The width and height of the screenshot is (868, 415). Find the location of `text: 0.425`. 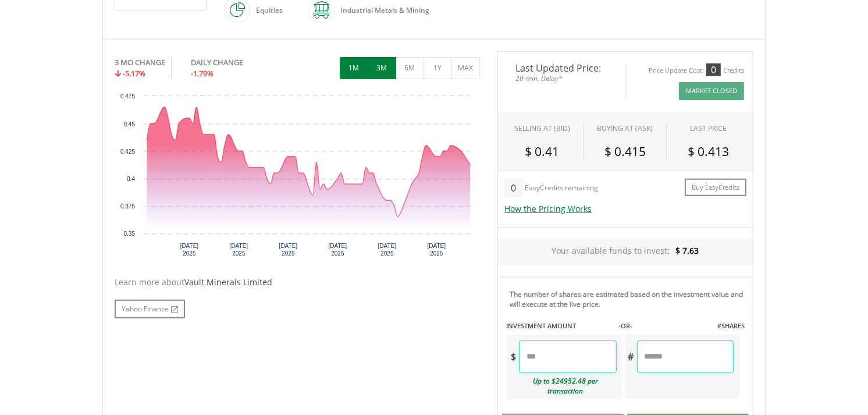

text: 0.425 is located at coordinates (127, 151).